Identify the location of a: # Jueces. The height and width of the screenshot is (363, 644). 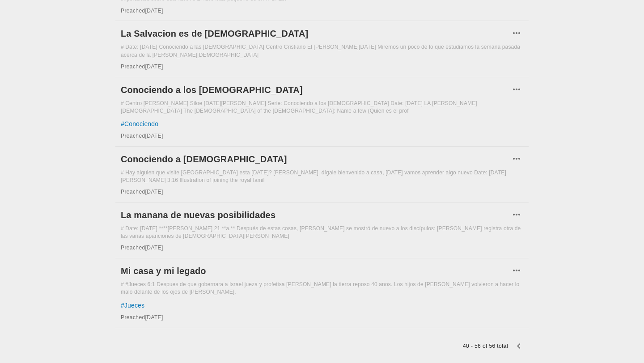
(132, 305).